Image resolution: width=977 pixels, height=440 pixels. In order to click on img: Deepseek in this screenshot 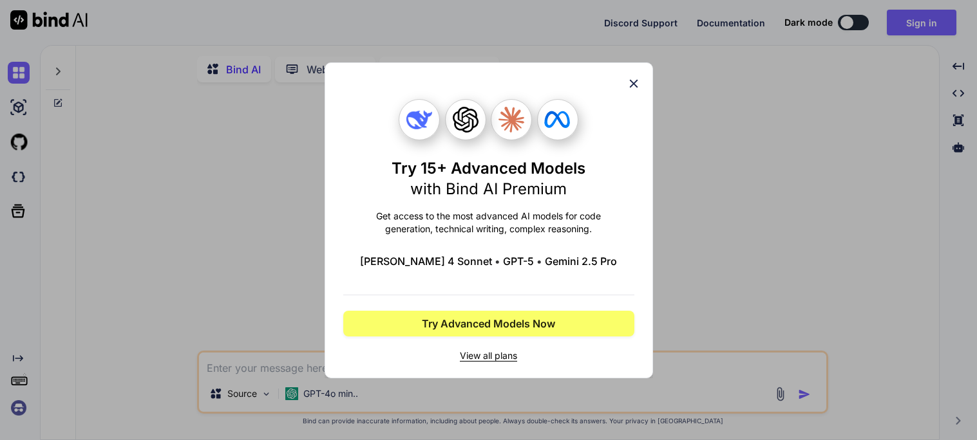, I will do `click(419, 120)`.